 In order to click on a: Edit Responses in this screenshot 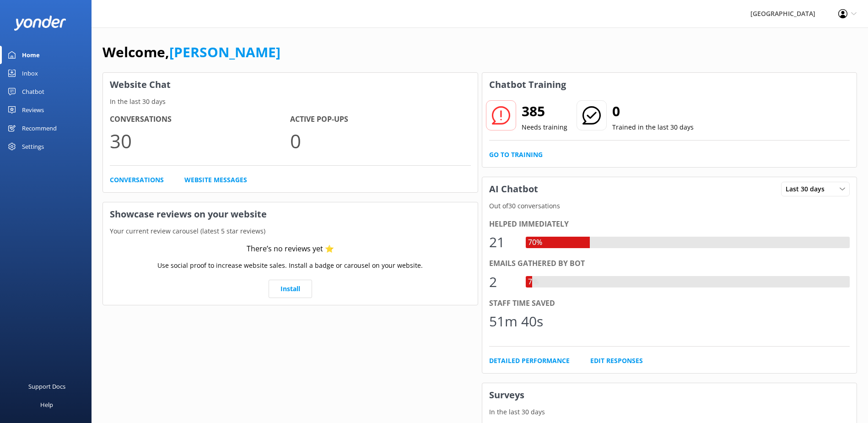, I will do `click(616, 361)`.